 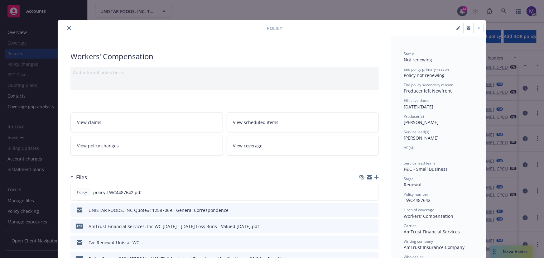 What do you see at coordinates (417, 132) in the screenshot?
I see `span: Service lead(s)` at bounding box center [417, 132].